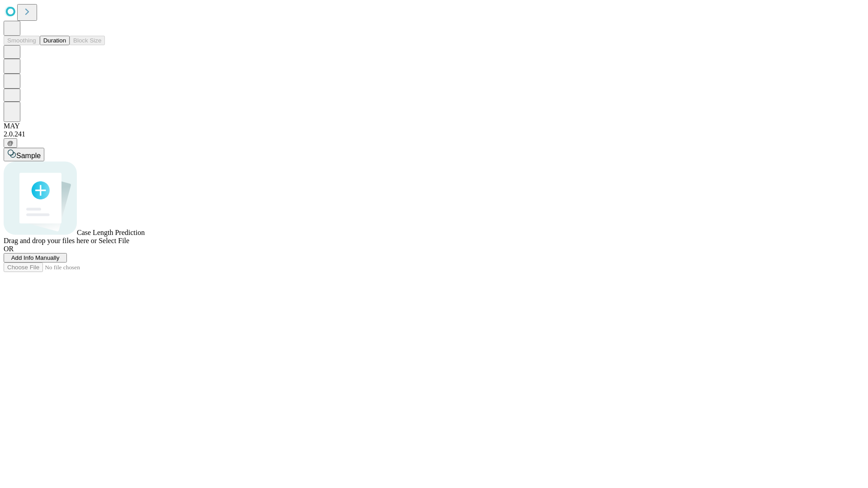 Image resolution: width=868 pixels, height=488 pixels. I want to click on button: Add Info Manually, so click(36, 258).